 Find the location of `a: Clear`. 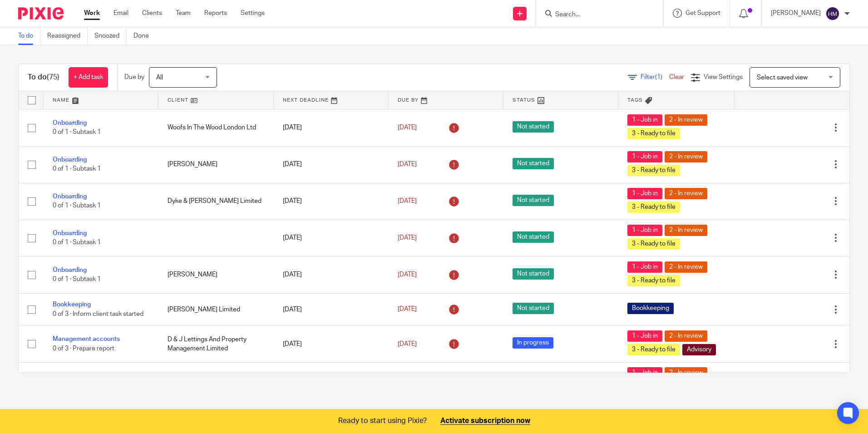

a: Clear is located at coordinates (677, 77).